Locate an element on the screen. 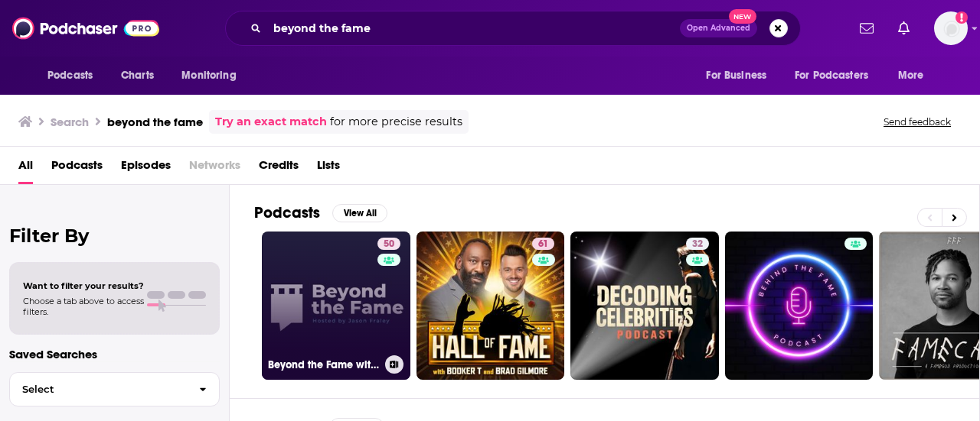  span: Lists is located at coordinates (328, 168).